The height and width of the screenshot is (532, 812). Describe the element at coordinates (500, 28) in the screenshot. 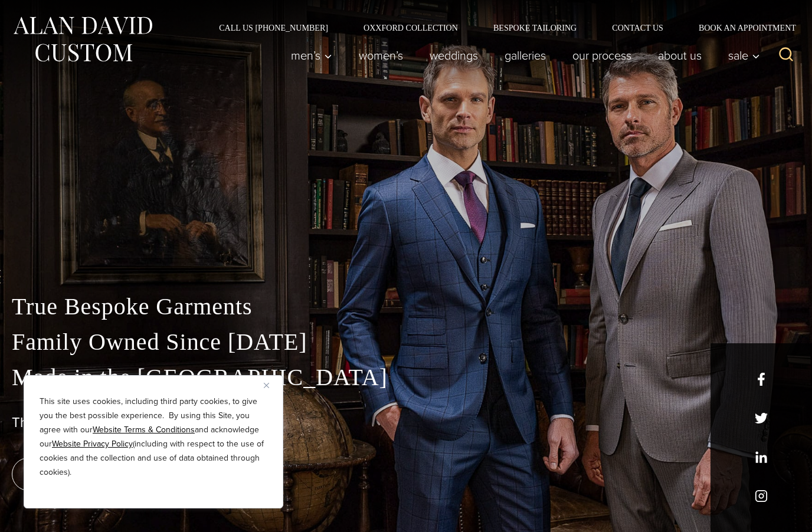

I see `nav: Secondary Navigation` at that location.